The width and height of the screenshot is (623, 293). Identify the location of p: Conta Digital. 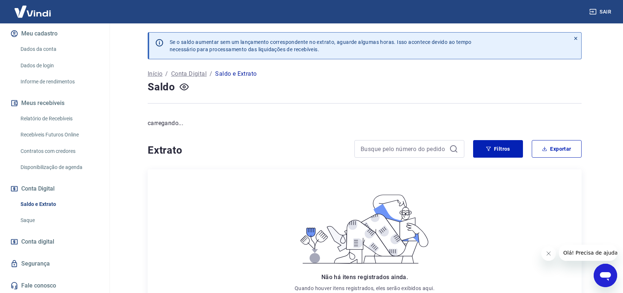
(189, 74).